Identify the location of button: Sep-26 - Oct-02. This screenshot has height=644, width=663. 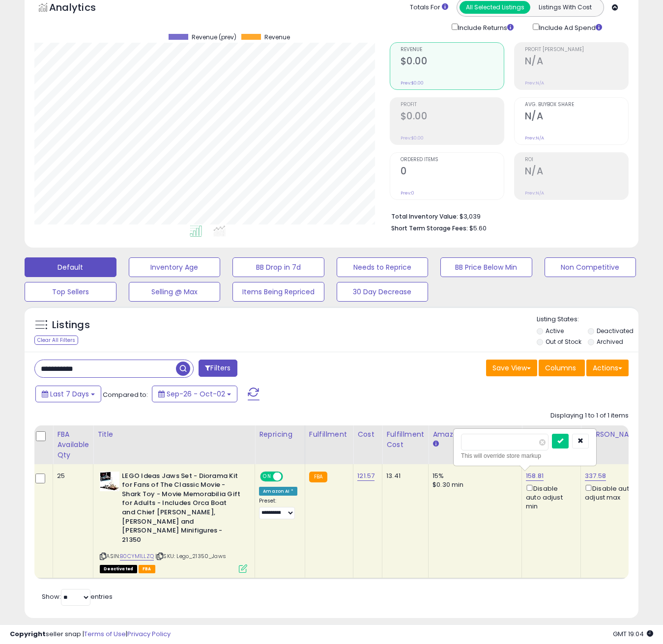
(195, 394).